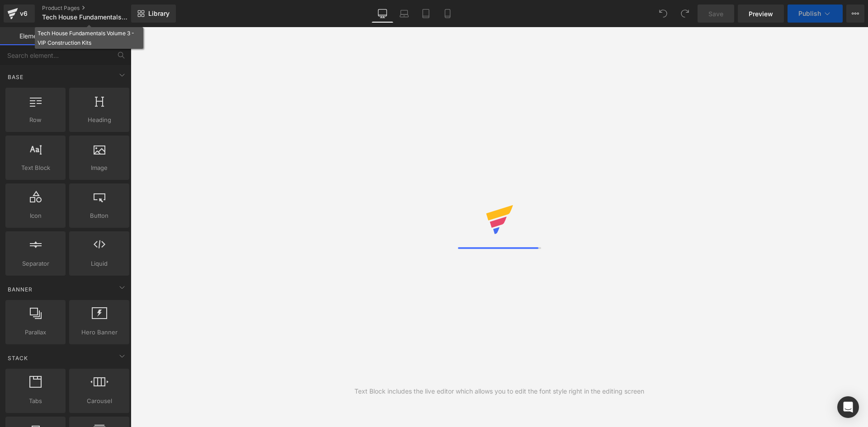 This screenshot has width=868, height=427. I want to click on button: Publish, so click(815, 14).